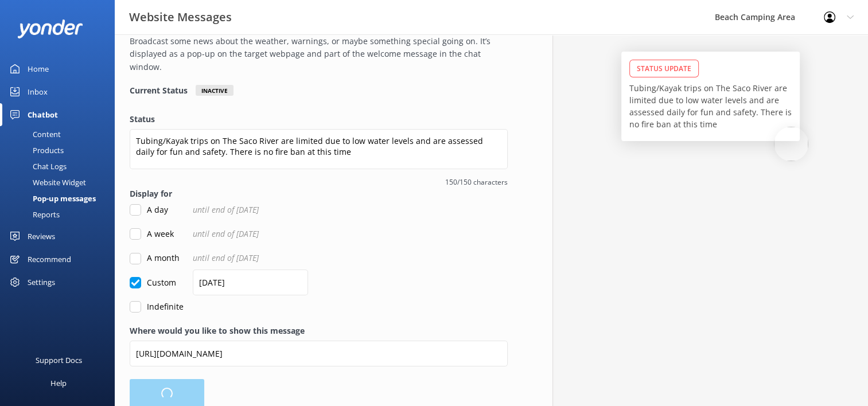  Describe the element at coordinates (152, 234) in the screenshot. I see `label: A week` at that location.